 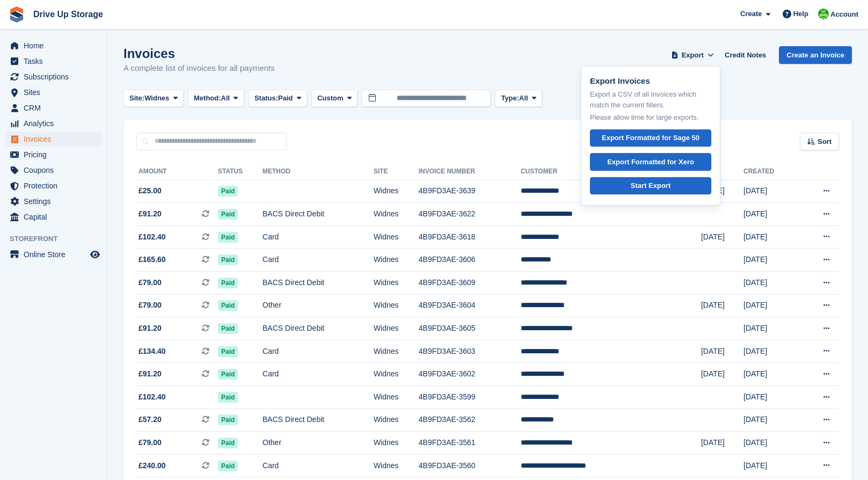 What do you see at coordinates (692, 55) in the screenshot?
I see `span: Export` at bounding box center [692, 55].